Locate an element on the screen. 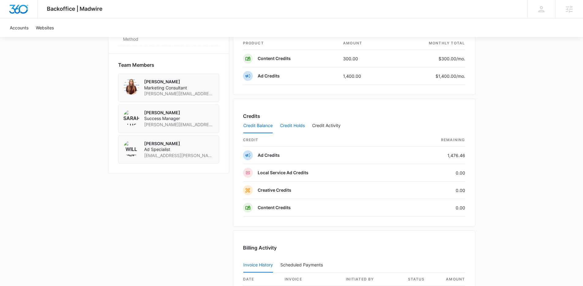 Image resolution: width=583 pixels, height=286 pixels. th: status is located at coordinates (421, 279).